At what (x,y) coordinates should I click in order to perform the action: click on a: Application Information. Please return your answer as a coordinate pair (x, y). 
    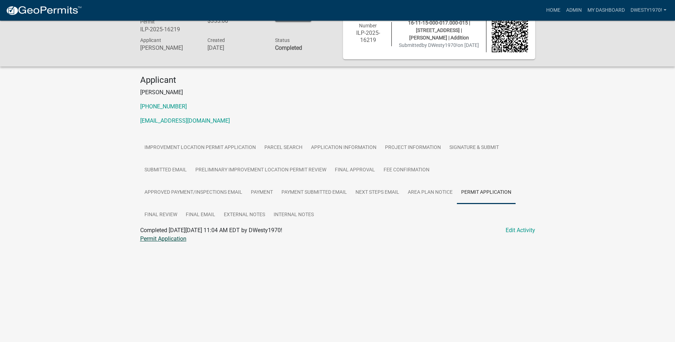
    Looking at the image, I should click on (344, 148).